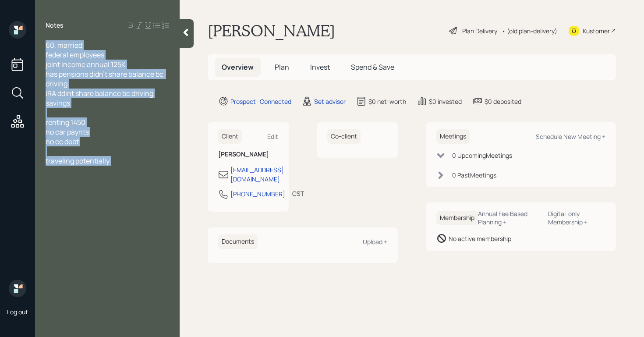 The image size is (644, 337). Describe the element at coordinates (78, 160) in the screenshot. I see `span: traveling potentially` at that location.